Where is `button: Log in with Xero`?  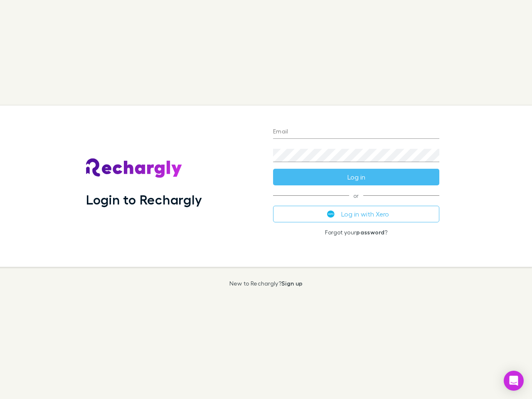 button: Log in with Xero is located at coordinates (356, 214).